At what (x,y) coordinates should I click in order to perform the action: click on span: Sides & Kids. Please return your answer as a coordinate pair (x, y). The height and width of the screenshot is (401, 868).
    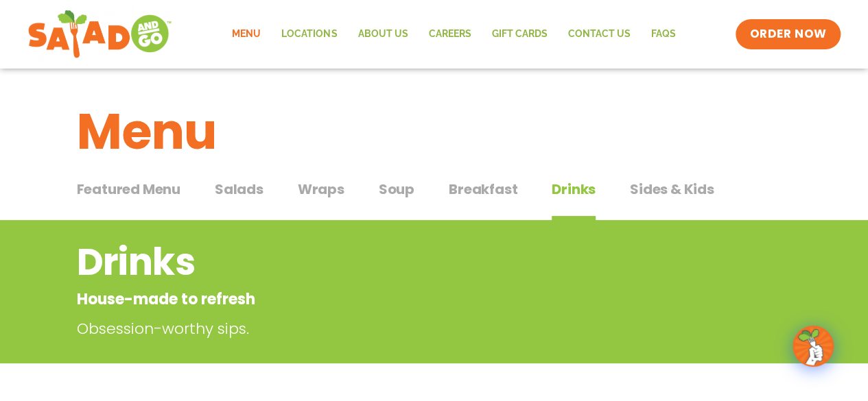
    Looking at the image, I should click on (672, 189).